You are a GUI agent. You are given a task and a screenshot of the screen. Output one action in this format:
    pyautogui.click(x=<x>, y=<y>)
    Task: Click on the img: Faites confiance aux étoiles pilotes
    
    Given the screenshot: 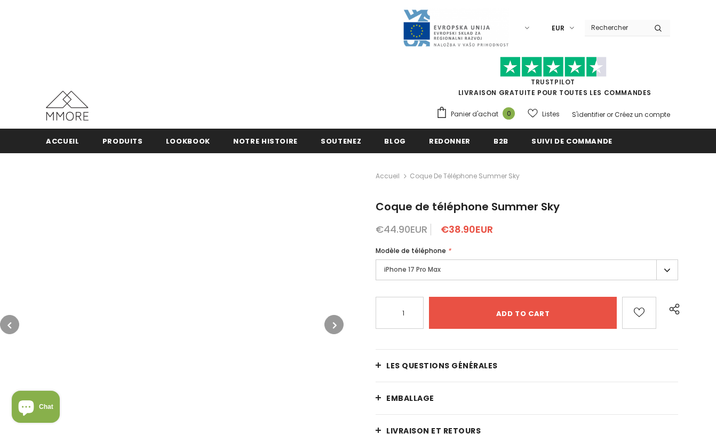 What is the action you would take?
    pyautogui.click(x=553, y=67)
    